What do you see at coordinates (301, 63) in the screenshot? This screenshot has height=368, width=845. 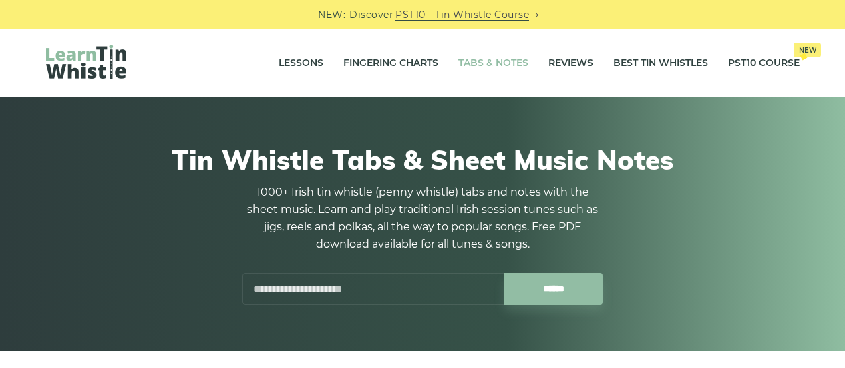 I see `a: Lessons` at bounding box center [301, 63].